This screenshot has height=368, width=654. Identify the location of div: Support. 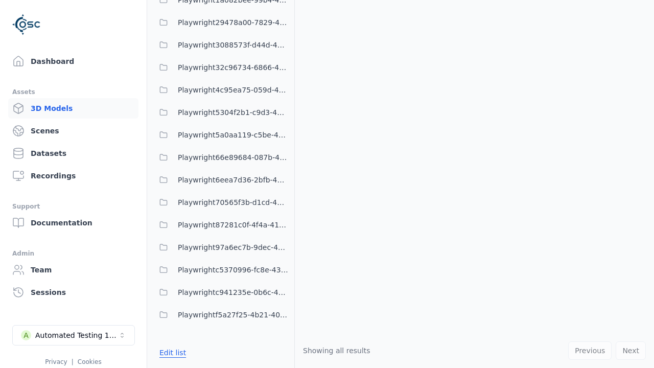
(73, 206).